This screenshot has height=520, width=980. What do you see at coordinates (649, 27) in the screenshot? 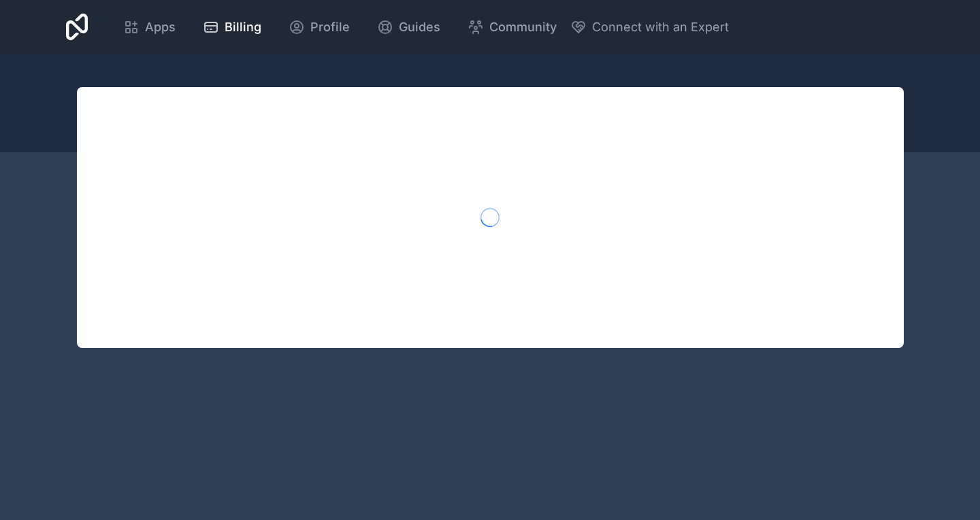
I see `button: Connect with an Expert` at bounding box center [649, 27].